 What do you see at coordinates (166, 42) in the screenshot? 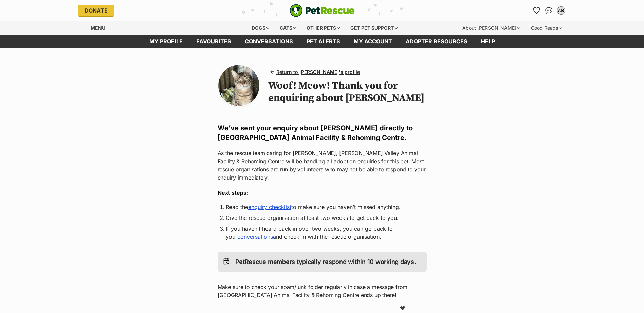
I see `a: My profile` at bounding box center [166, 42].